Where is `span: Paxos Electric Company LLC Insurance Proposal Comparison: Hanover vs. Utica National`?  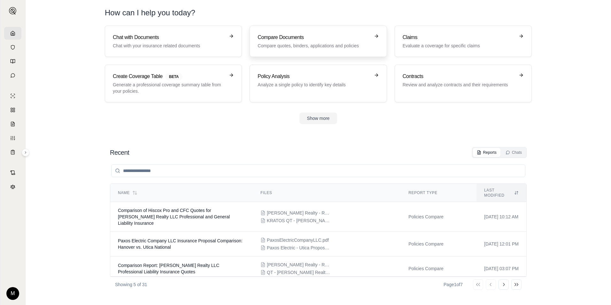 span: Paxos Electric Company LLC Insurance Proposal Comparison: Hanover vs. Utica National is located at coordinates (180, 244).